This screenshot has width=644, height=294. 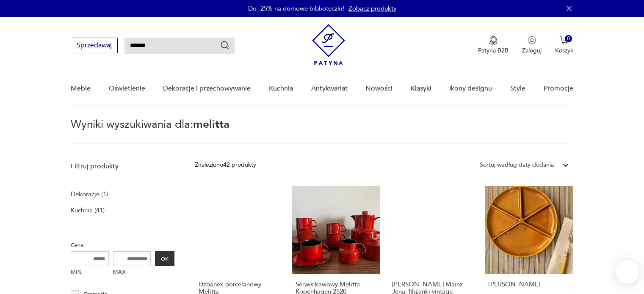 I want to click on div: Sortuj według daty dodania, so click(x=517, y=165).